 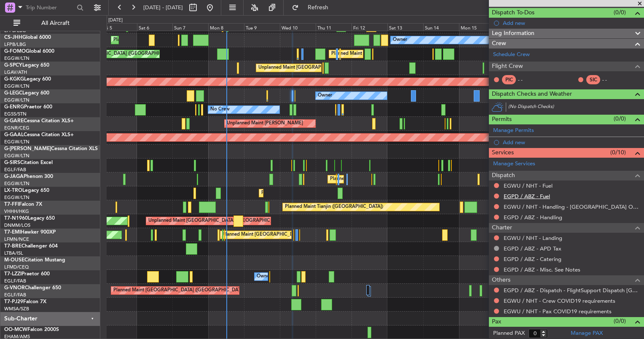 What do you see at coordinates (15, 44) in the screenshot?
I see `a: LFPB/LBG` at bounding box center [15, 44].